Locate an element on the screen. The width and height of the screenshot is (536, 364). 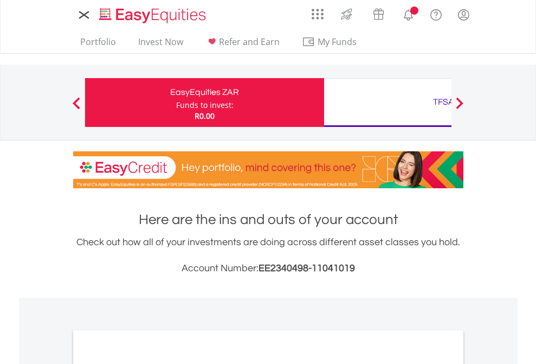
button: Previous is located at coordinates (76, 108).